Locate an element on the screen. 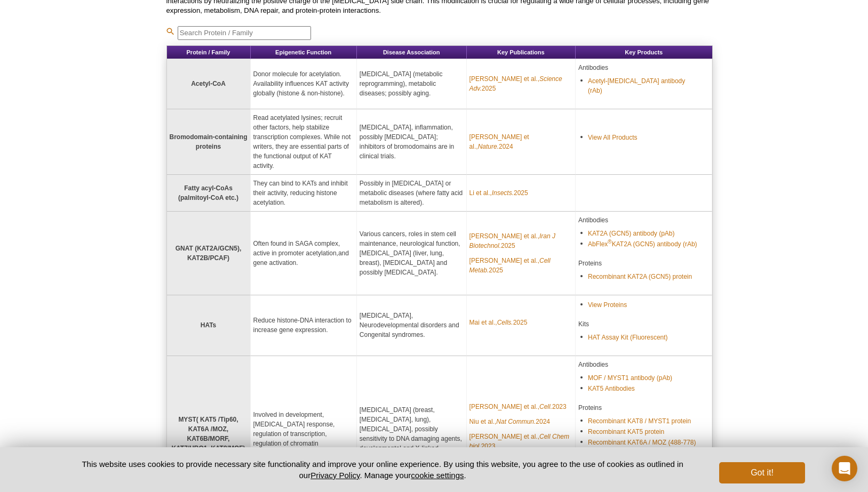 The width and height of the screenshot is (868, 492). a: Privacy Policy is located at coordinates (335, 475).